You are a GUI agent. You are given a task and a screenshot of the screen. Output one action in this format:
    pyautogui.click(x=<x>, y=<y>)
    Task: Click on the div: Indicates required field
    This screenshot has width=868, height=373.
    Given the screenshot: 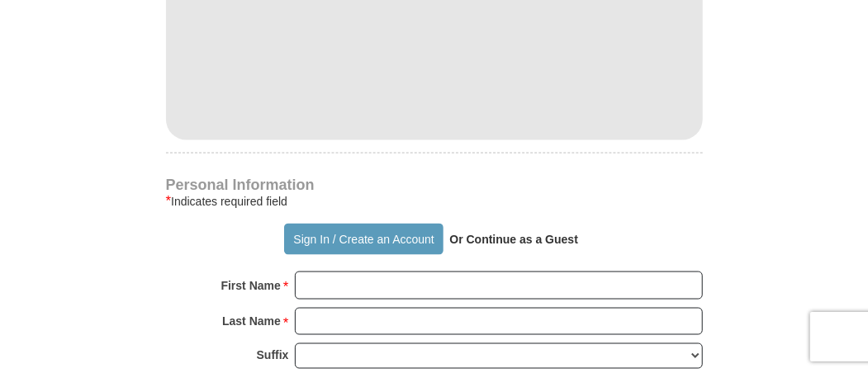 What is the action you would take?
    pyautogui.click(x=434, y=201)
    